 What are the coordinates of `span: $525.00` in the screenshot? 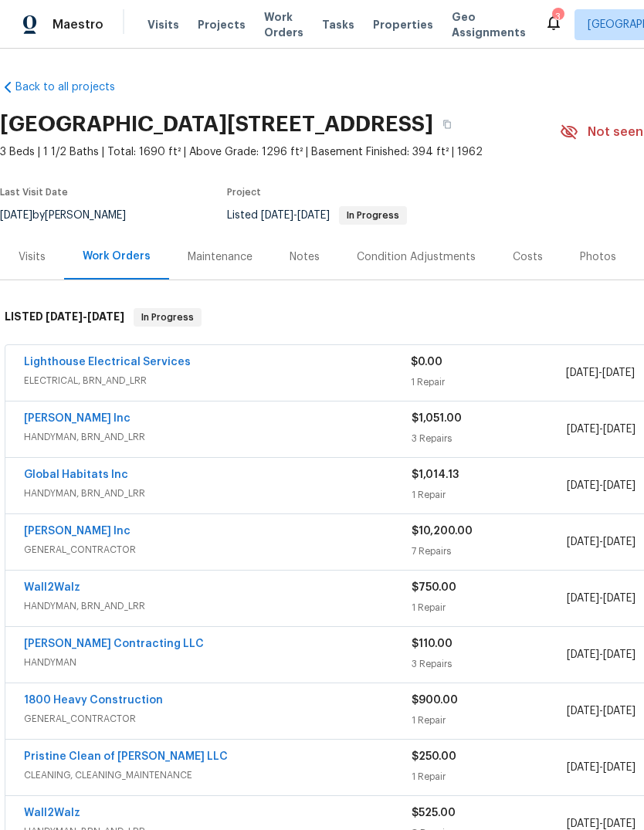 It's located at (433, 813).